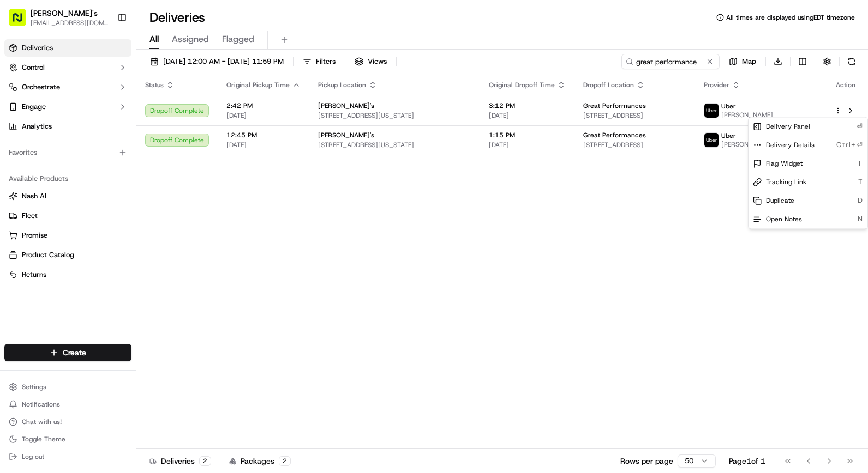  I want to click on span: Tracking Link, so click(786, 182).